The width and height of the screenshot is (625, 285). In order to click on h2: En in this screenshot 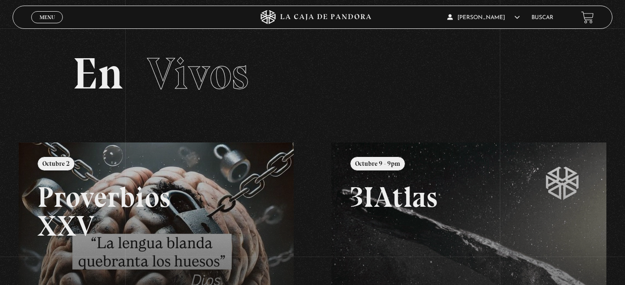, I will do `click(312, 74)`.